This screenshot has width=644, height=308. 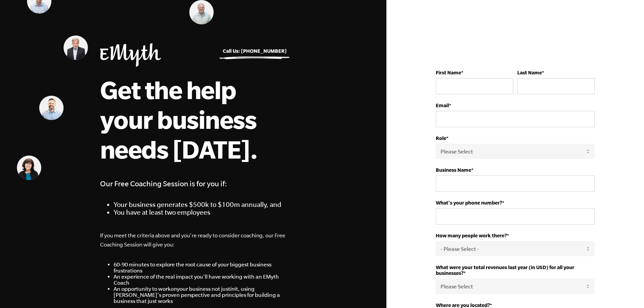 What do you see at coordinates (200, 267) in the screenshot?
I see `li: 60-90 minutes to explore the root cause of your biggest business frustrations` at bounding box center [200, 267].